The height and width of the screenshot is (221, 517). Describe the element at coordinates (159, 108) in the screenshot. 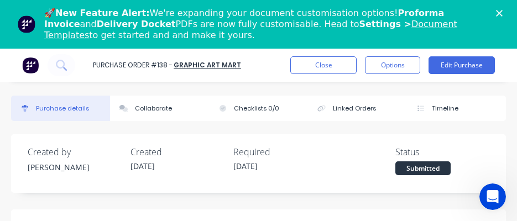

I see `button: Collaborate` at that location.